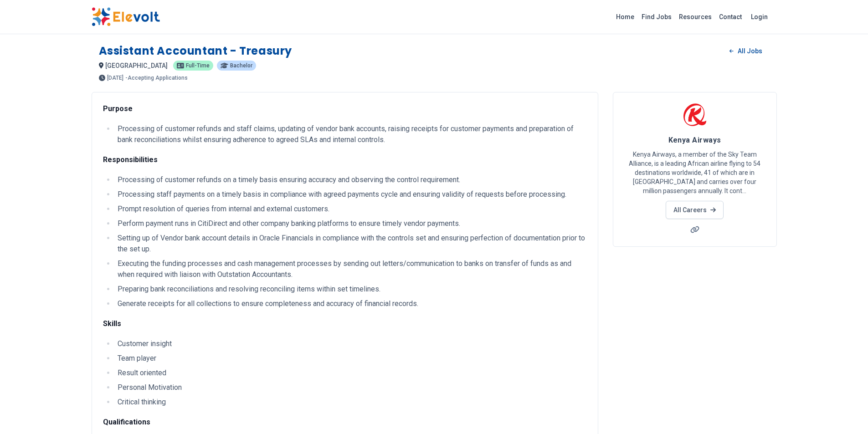  Describe the element at coordinates (126, 422) in the screenshot. I see `strong: Qualifications` at that location.